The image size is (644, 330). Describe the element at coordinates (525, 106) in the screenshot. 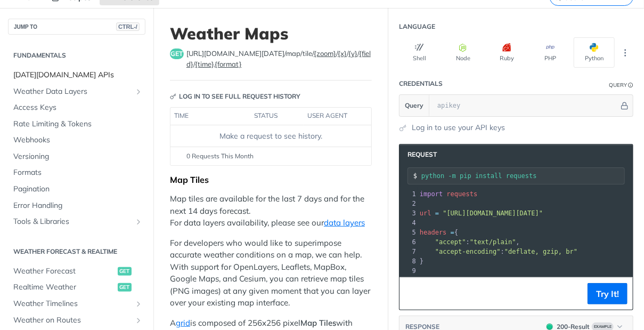

I see `input: apikey` at that location.